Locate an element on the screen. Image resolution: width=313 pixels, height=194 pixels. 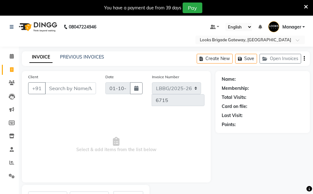
div: You have a payment due from 39 days is located at coordinates (143, 8).